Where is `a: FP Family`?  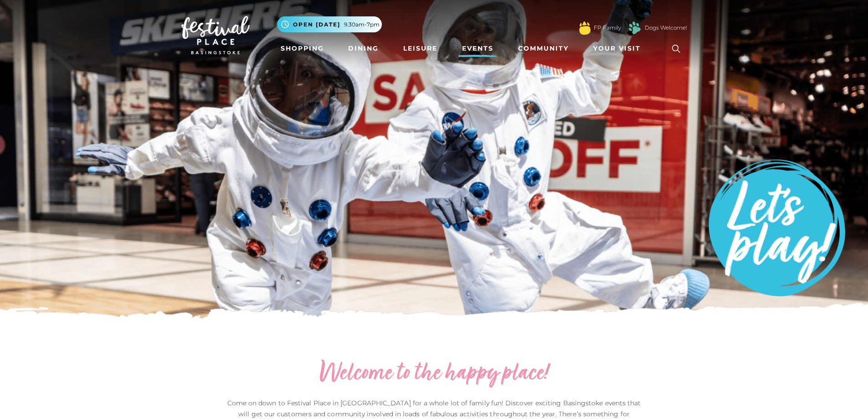
a: FP Family is located at coordinates (607, 28).